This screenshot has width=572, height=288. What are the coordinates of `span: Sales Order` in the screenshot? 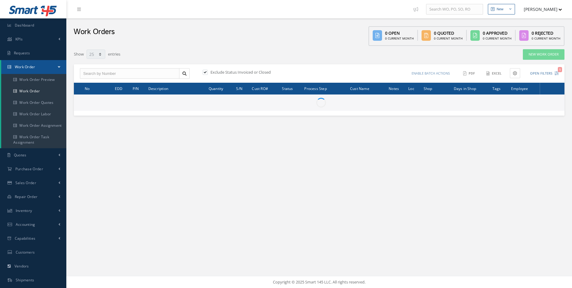 It's located at (26, 183).